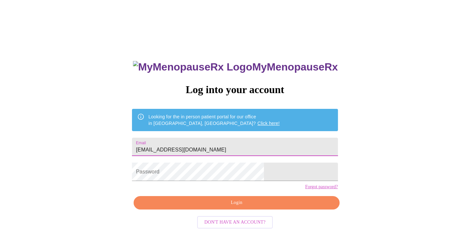  What do you see at coordinates (235, 222) in the screenshot?
I see `button: Don't have an account?` at bounding box center [235, 222].